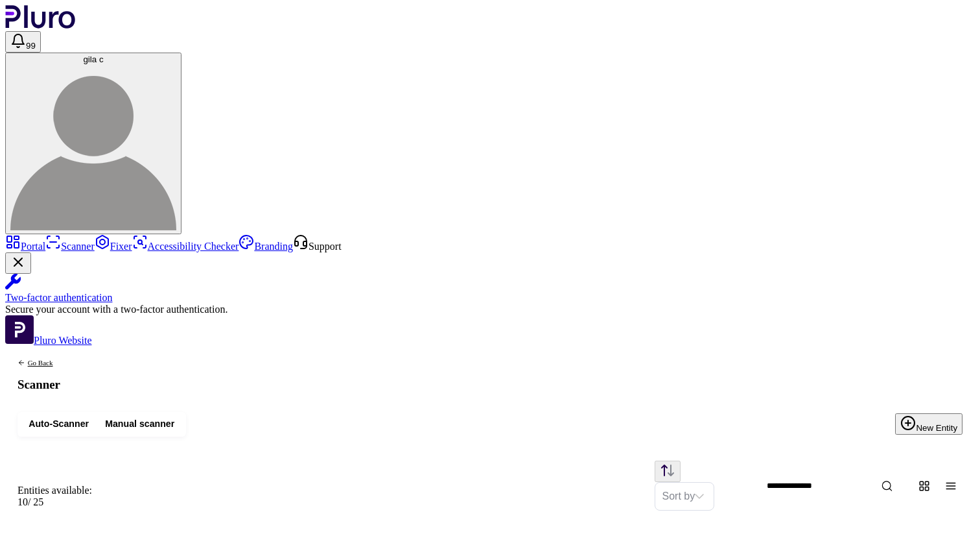 The height and width of the screenshot is (534, 980). Describe the element at coordinates (317, 246) in the screenshot. I see `a: Open Support screen` at that location.